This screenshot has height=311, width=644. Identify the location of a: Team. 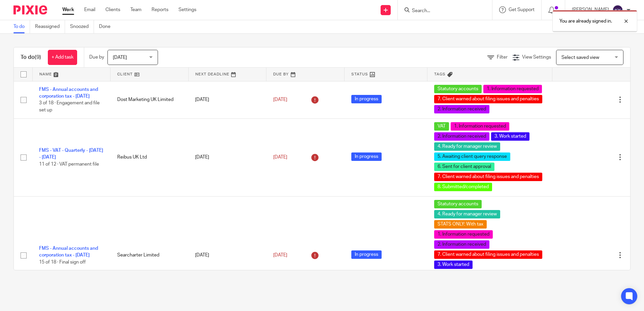
(136, 10).